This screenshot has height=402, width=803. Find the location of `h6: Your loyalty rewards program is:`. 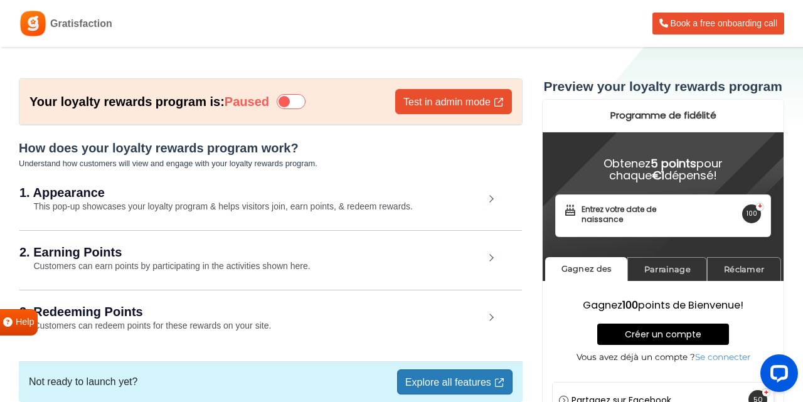

h6: Your loyalty rewards program is: is located at coordinates (149, 102).